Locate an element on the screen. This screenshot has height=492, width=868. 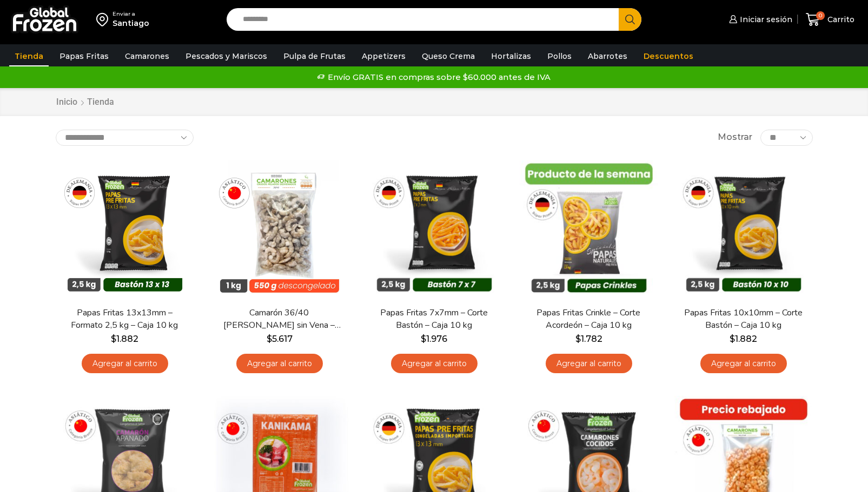
div: Enviar a is located at coordinates (131, 14).